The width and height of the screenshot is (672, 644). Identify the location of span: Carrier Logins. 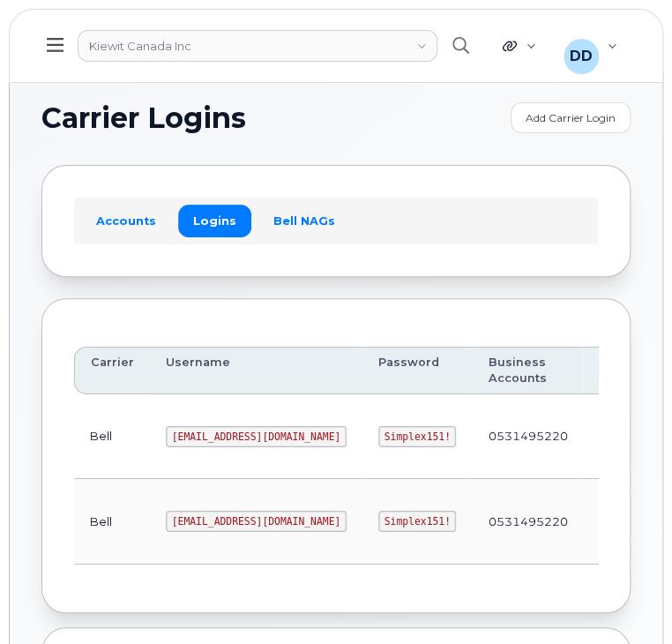
(144, 118).